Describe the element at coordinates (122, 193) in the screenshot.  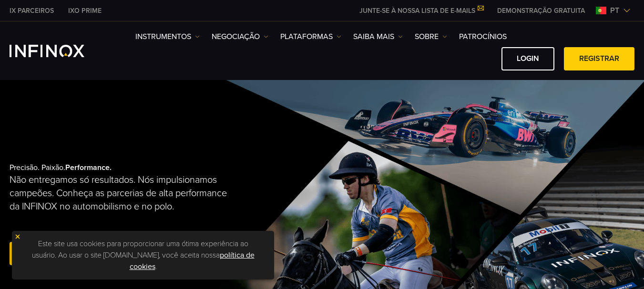
I see `p: Não entregamos só resultados. Nós impulsionamos campeões. Conheça as parcerias de alta performanc...` at that location.